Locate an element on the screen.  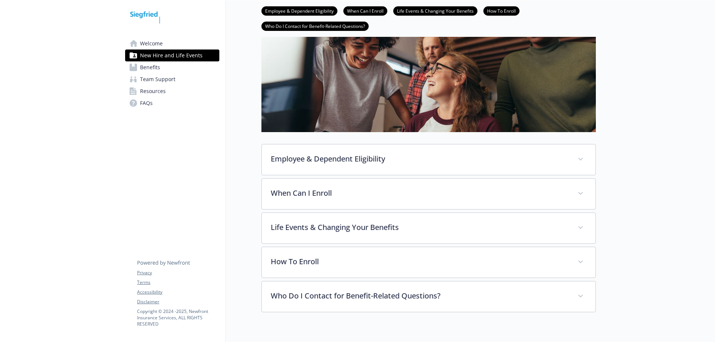
div: How To Enroll is located at coordinates (429, 263).